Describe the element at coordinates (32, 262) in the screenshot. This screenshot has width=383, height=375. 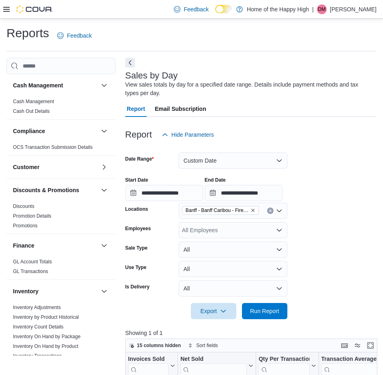
I see `span: GL Account Totals` at that location.